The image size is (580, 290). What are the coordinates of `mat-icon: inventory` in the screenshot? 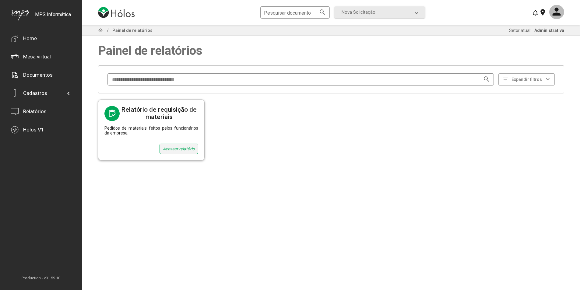 It's located at (112, 114).